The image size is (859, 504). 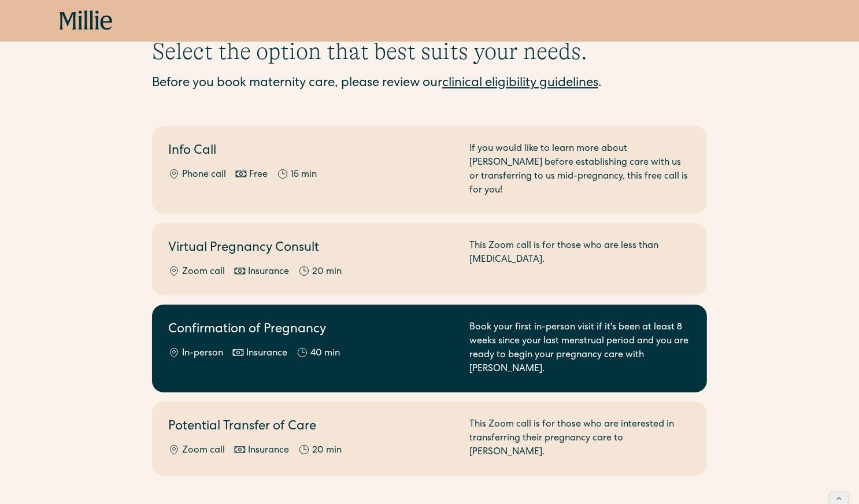 What do you see at coordinates (312, 330) in the screenshot?
I see `h2: Confirmation of Pregnancy` at bounding box center [312, 330].